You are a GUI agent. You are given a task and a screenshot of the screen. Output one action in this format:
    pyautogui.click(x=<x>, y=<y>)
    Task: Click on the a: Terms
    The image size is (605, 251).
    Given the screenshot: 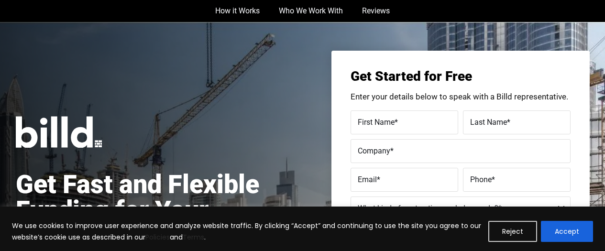 What is the action you would take?
    pyautogui.click(x=193, y=237)
    